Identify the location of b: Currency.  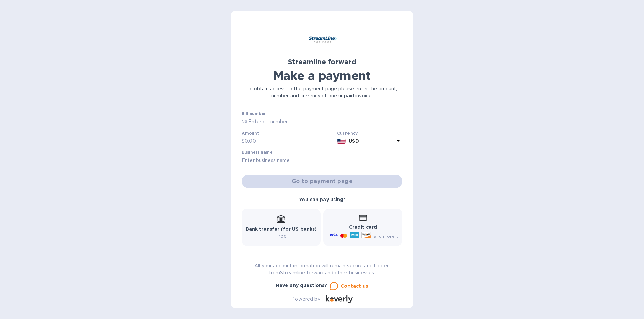
(347, 133).